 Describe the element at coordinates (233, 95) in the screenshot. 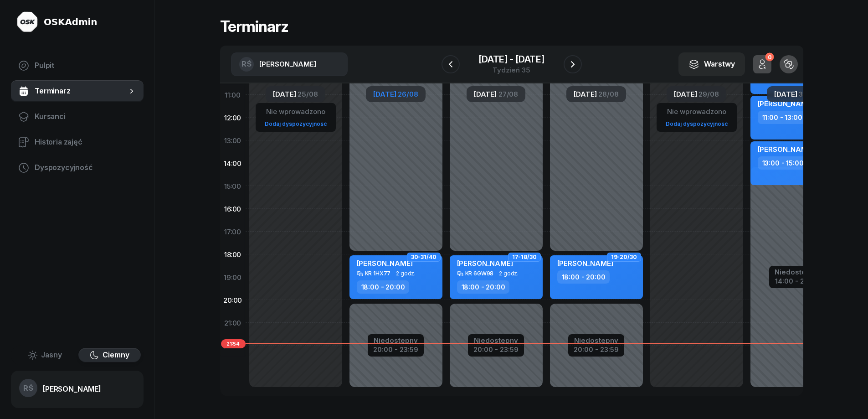

I see `div: 11:00` at that location.